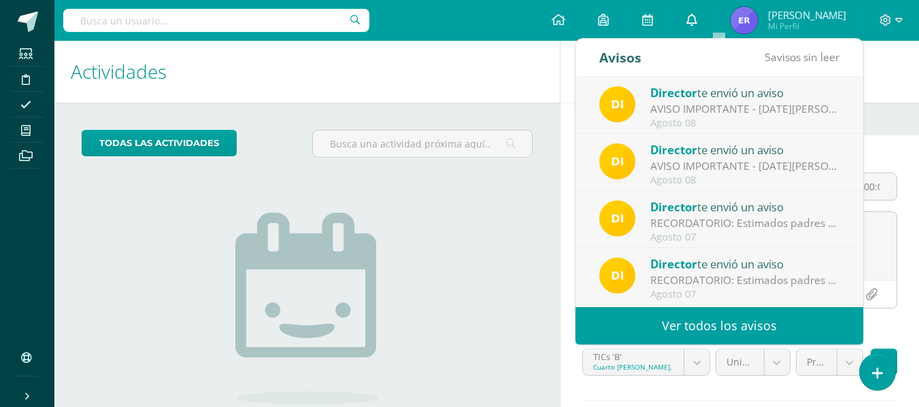 This screenshot has height=407, width=919. What do you see at coordinates (753, 362) in the screenshot?
I see `a: Unidad 3` at bounding box center [753, 362].